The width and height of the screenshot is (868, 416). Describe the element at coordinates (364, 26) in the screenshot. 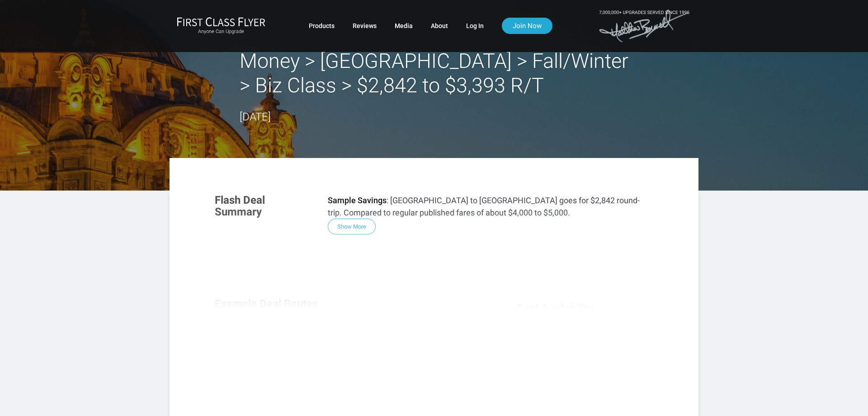

I see `a: Reviews` at that location.